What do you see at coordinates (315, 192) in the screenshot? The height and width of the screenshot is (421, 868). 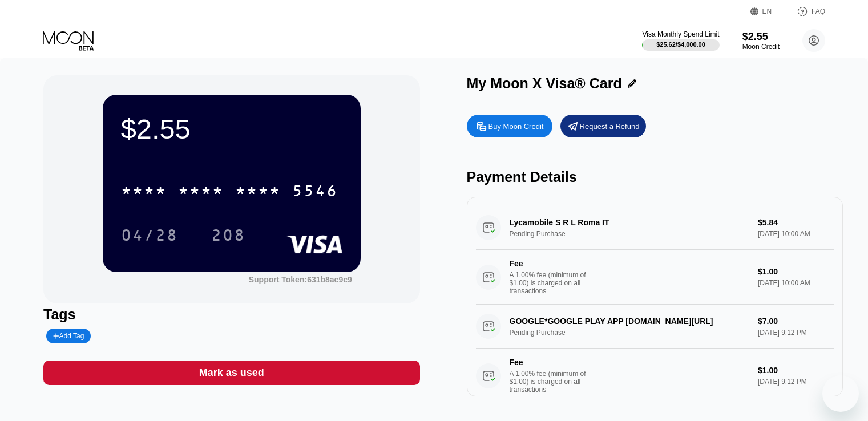 I see `div: 5546` at bounding box center [315, 192].